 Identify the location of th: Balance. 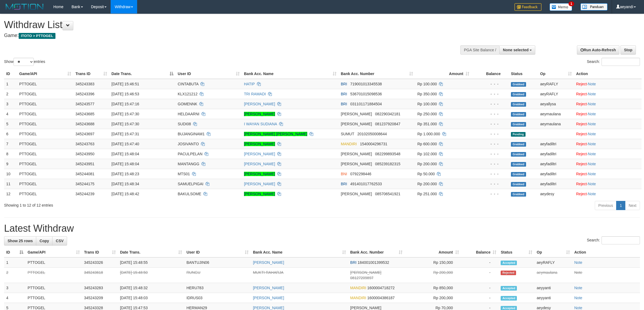
(490, 74).